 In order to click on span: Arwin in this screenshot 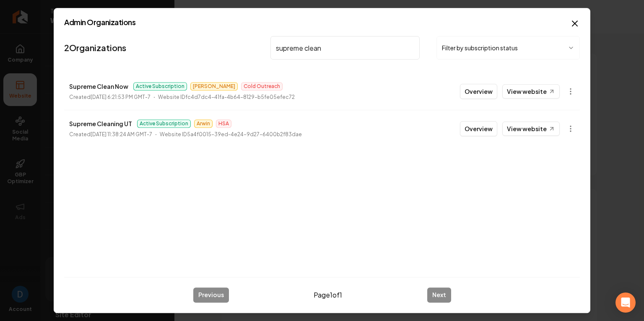, I will do `click(203, 124)`.